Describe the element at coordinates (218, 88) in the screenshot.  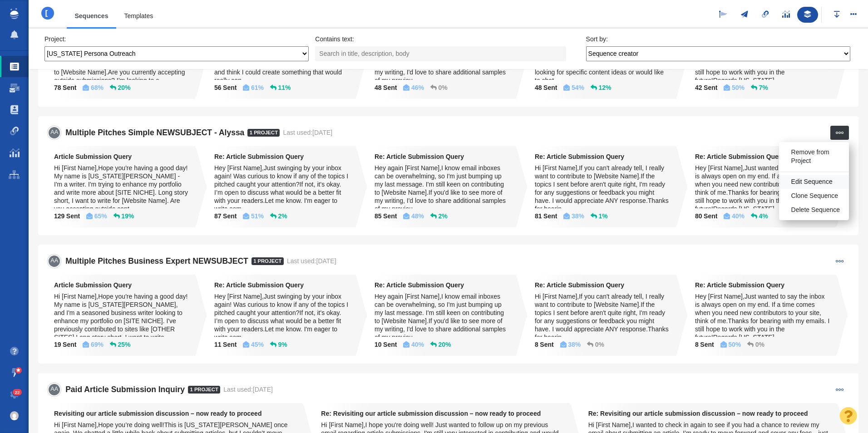
I see `span: 56` at that location.